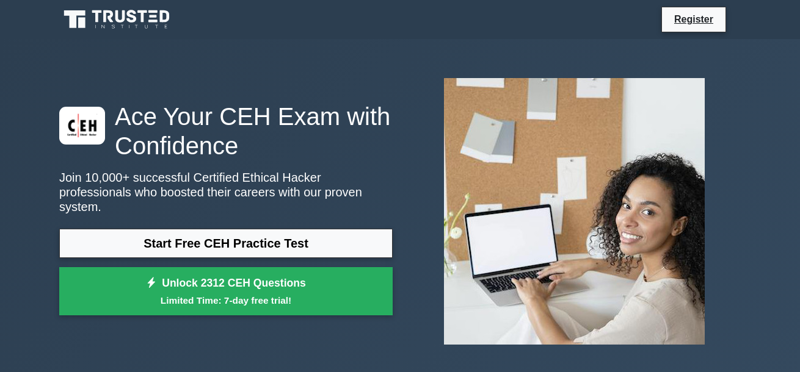 This screenshot has width=800, height=372. Describe the element at coordinates (226, 300) in the screenshot. I see `small: Limited Time: 7-day free trial!` at that location.